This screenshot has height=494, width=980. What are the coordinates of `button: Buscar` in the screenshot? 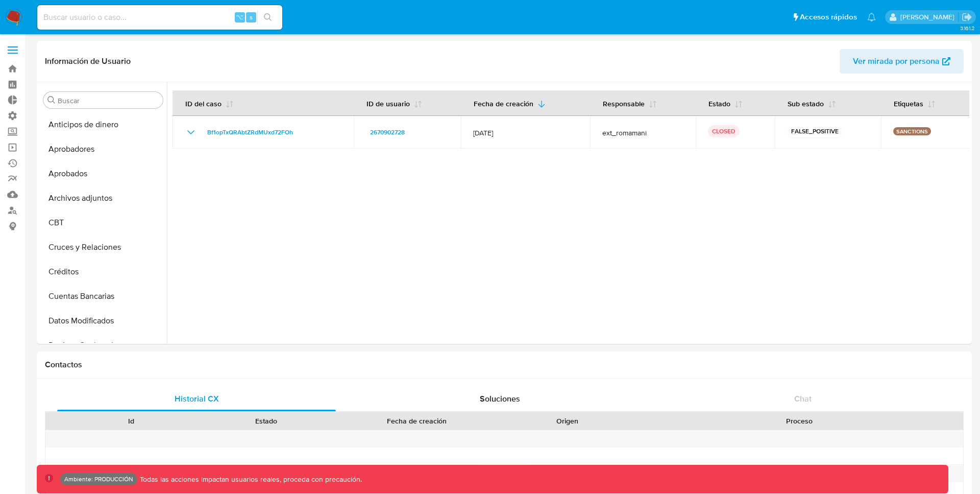 It's located at (52, 100).